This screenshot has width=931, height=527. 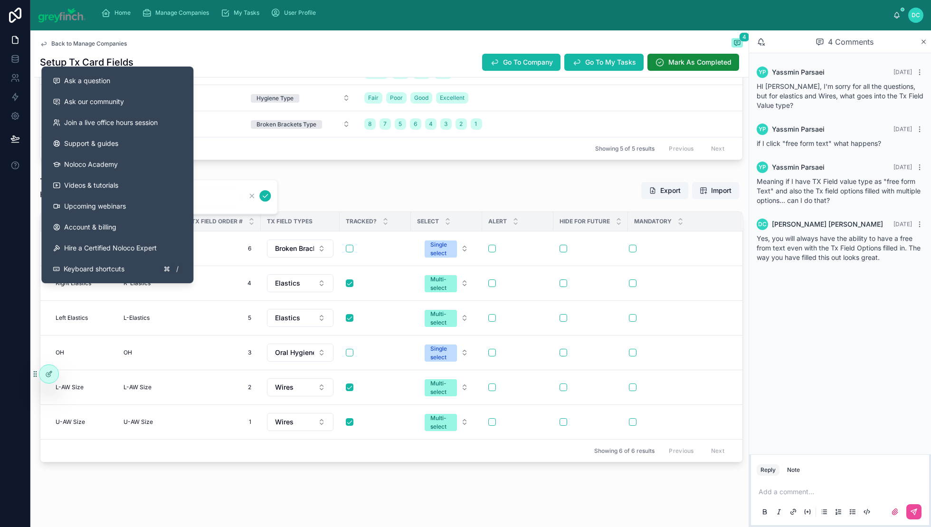 What do you see at coordinates (294, 248) in the screenshot?
I see `span: Broken Brackets` at bounding box center [294, 248].